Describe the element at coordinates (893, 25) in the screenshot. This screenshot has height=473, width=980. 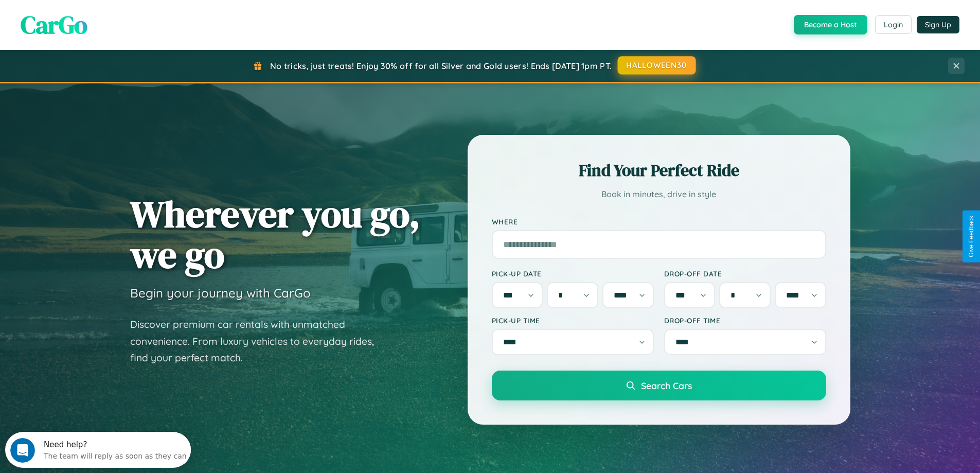
I see `button: Login` at that location.